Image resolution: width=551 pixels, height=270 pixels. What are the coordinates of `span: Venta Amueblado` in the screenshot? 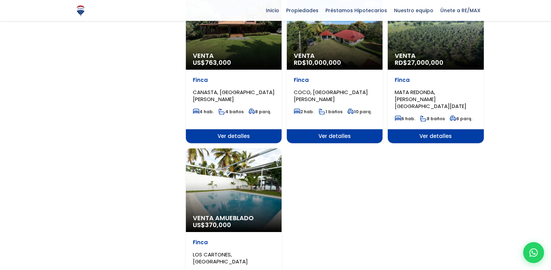 It's located at (234, 218).